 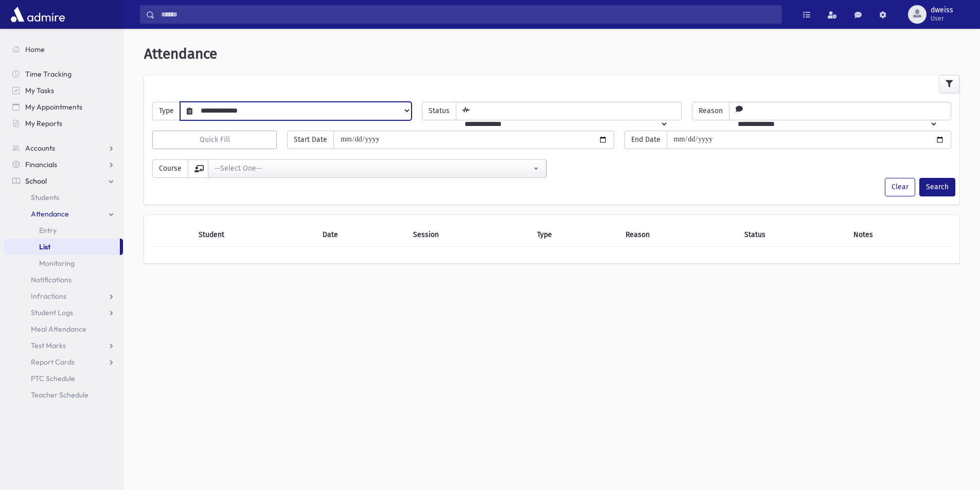 What do you see at coordinates (41, 164) in the screenshot?
I see `span: Financials` at bounding box center [41, 164].